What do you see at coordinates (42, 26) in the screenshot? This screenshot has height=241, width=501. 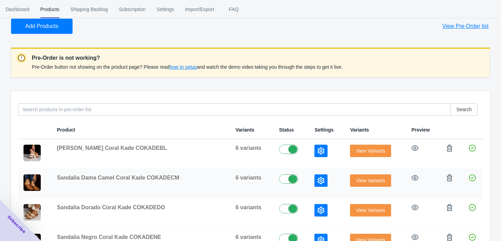 I see `button: Add Products` at bounding box center [42, 26].